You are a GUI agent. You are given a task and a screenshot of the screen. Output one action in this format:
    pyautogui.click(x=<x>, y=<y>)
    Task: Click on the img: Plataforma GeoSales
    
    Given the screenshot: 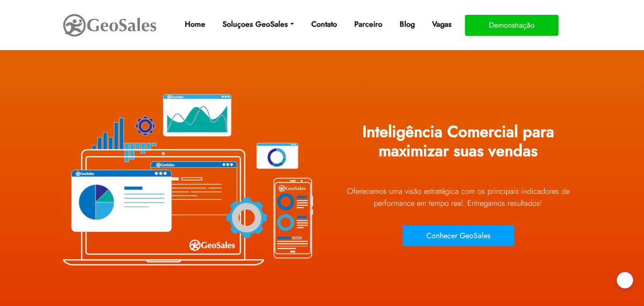 What is the action you would take?
    pyautogui.click(x=186, y=179)
    